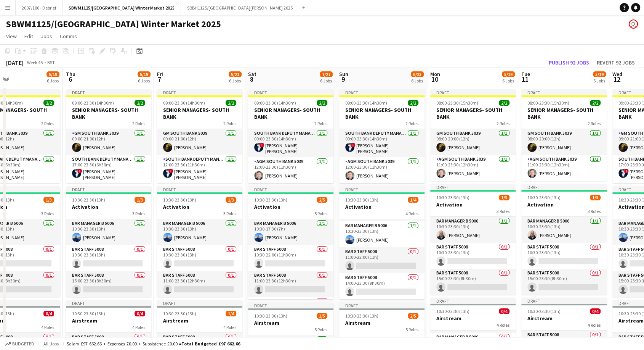 The image size is (644, 350). Describe the element at coordinates (344, 74) in the screenshot. I see `span: Sun` at that location.